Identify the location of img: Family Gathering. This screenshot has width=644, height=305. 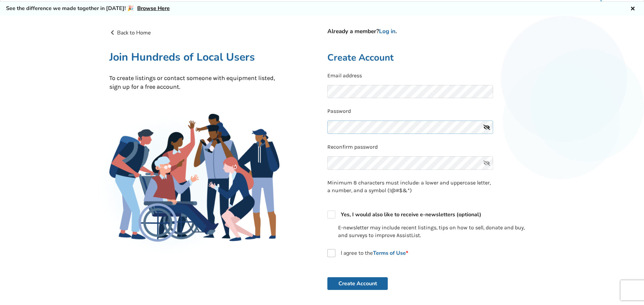
(194, 178).